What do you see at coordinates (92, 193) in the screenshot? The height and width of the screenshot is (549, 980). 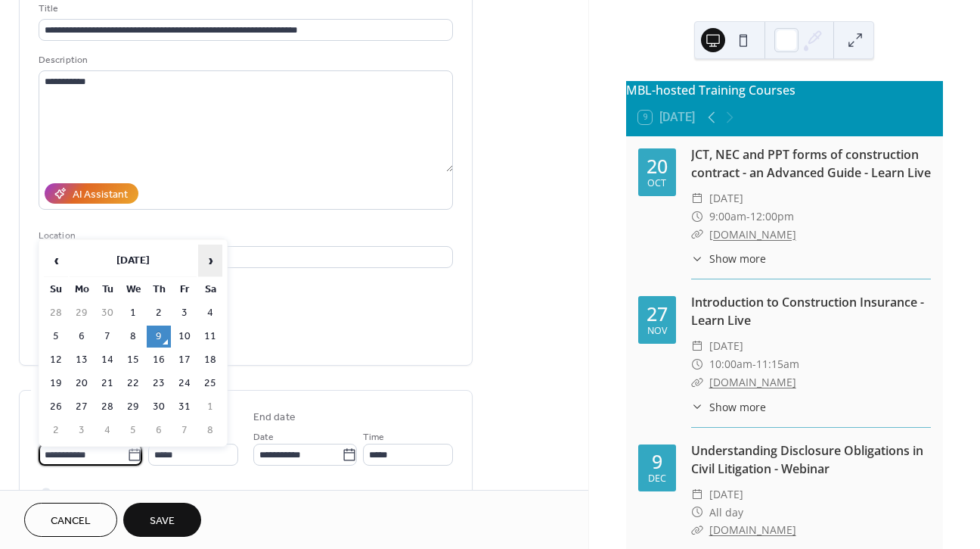 I see `button: AI Assistant` at bounding box center [92, 193].